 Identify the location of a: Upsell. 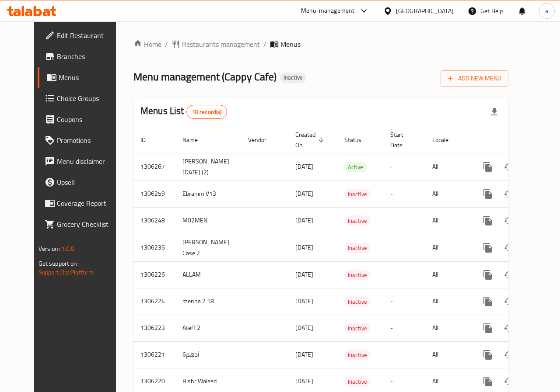
(83, 182).